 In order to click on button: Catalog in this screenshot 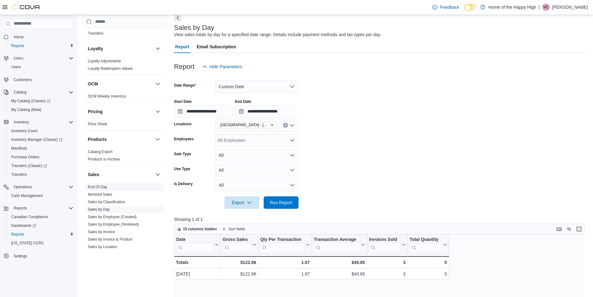, I will do `click(39, 92)`.